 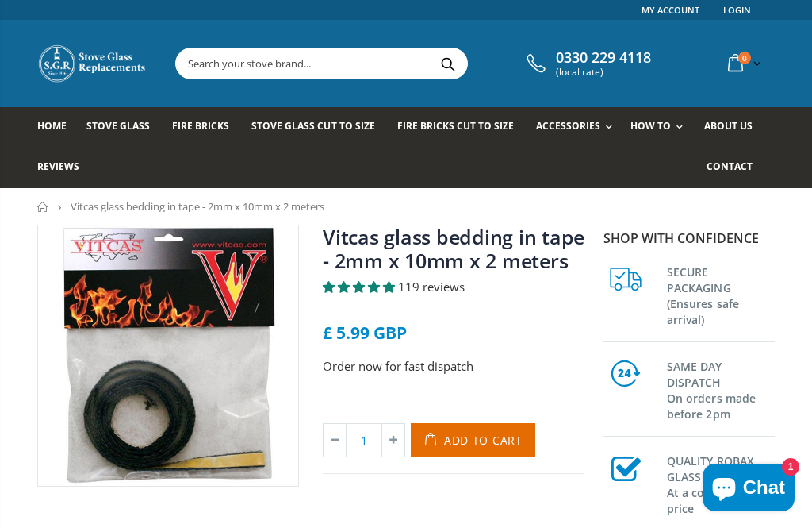 I want to click on a: Contact, so click(x=735, y=167).